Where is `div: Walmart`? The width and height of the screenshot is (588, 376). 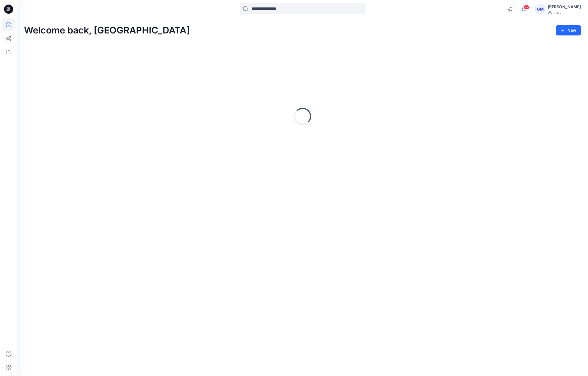 div: Walmart is located at coordinates (565, 12).